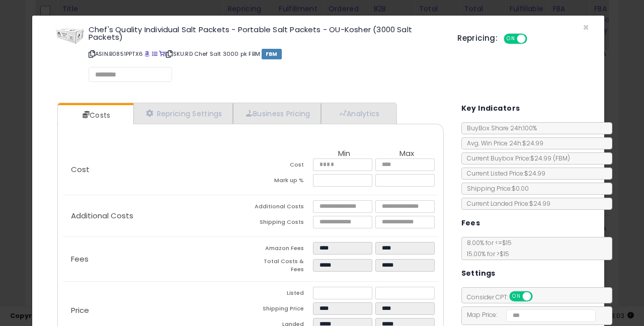 This screenshot has width=644, height=326. I want to click on span: $24.99, so click(550, 158).